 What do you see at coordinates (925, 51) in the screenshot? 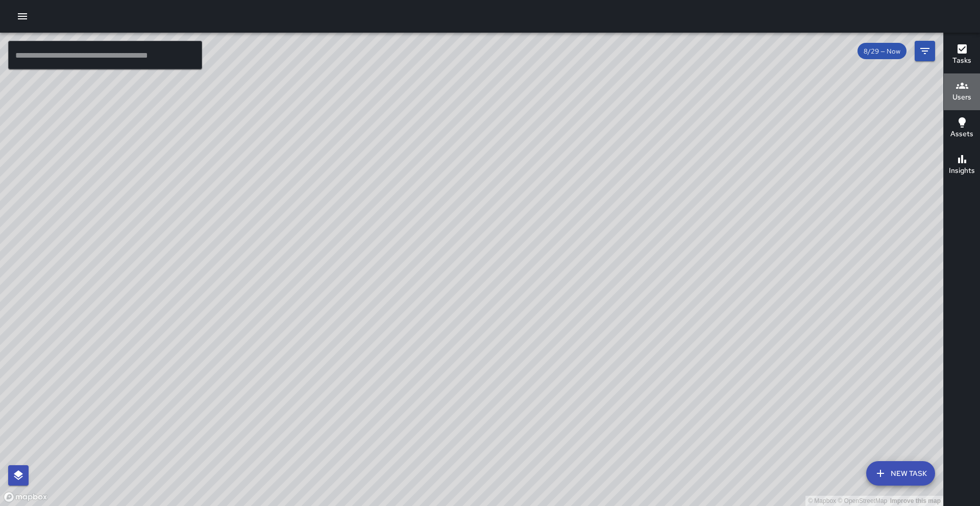
I see `button: Filters` at bounding box center [925, 51].